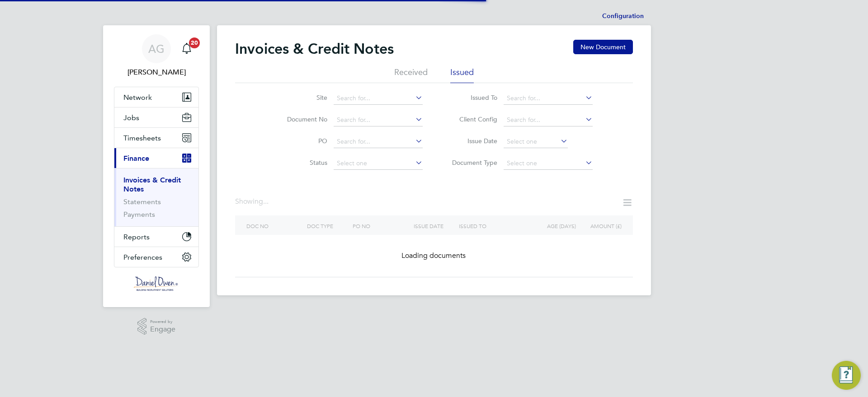 This screenshot has height=397, width=868. Describe the element at coordinates (131, 118) in the screenshot. I see `span: Jobs` at that location.